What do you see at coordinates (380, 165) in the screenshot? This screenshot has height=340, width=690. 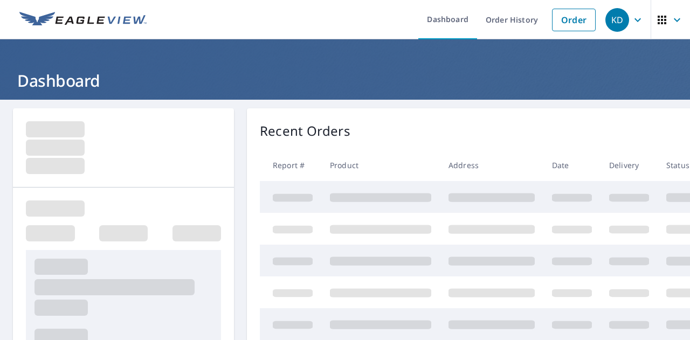 I see `th: Product` at bounding box center [380, 165].